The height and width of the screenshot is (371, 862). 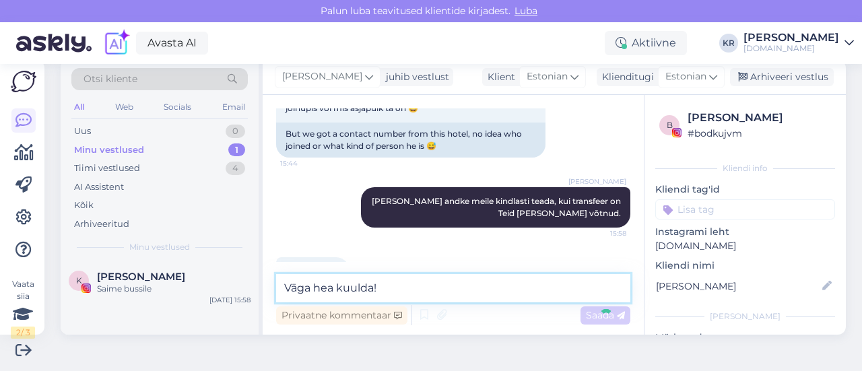 I want to click on div: KR, so click(x=729, y=43).